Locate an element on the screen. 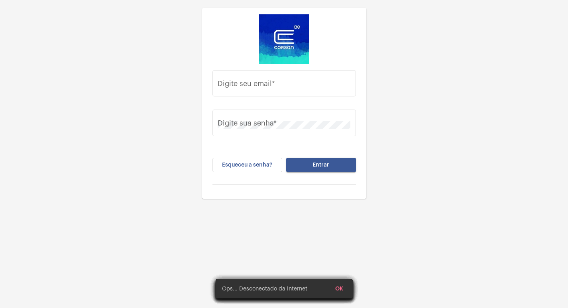 The height and width of the screenshot is (308, 568). button: Entrar is located at coordinates (321, 165).